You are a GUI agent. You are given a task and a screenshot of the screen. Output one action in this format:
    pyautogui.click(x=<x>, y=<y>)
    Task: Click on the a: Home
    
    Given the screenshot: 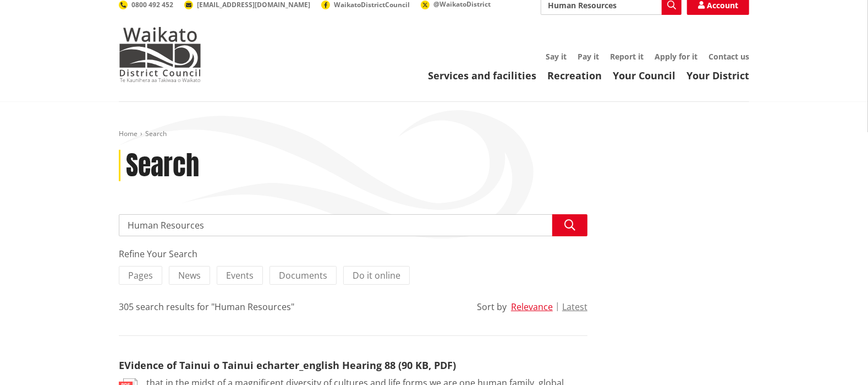 What is the action you would take?
    pyautogui.click(x=128, y=133)
    